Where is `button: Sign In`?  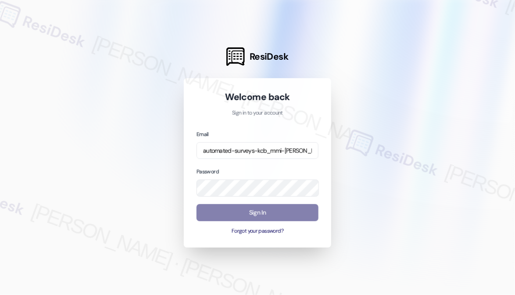 button: Sign In is located at coordinates (257, 212).